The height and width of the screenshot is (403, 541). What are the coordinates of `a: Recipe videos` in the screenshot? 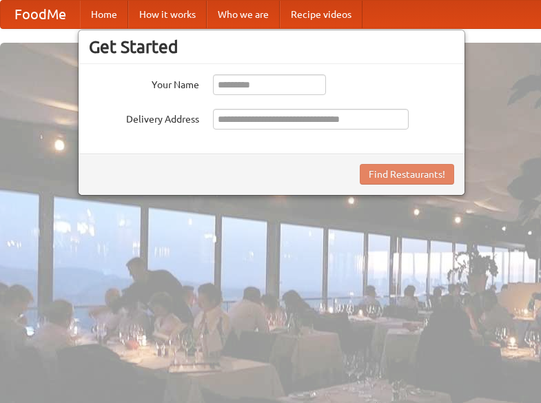 It's located at (321, 14).